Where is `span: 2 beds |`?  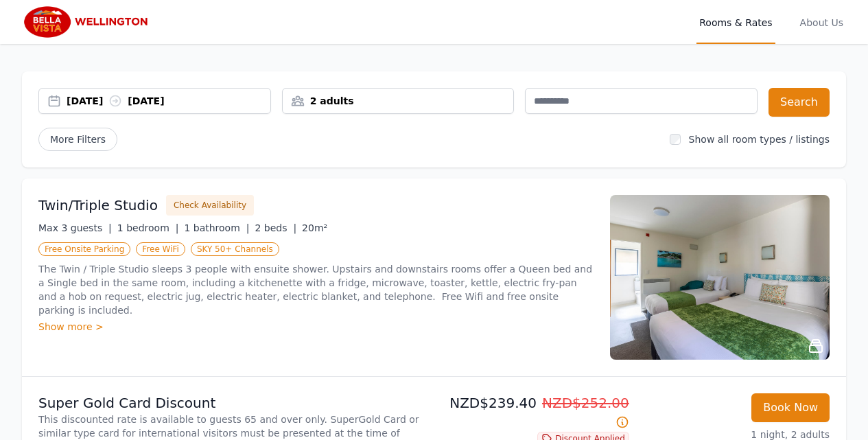
span: 2 beds | is located at coordinates (275, 228).